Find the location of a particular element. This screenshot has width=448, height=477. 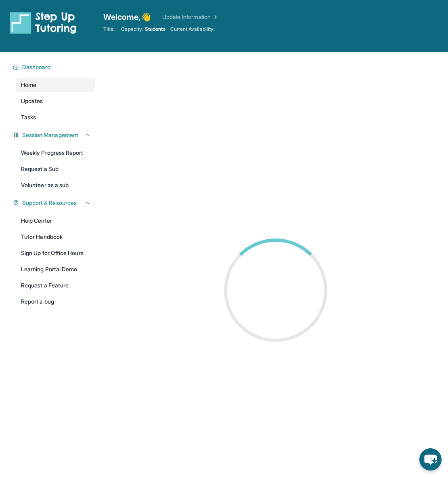

span: Students is located at coordinates (155, 29).